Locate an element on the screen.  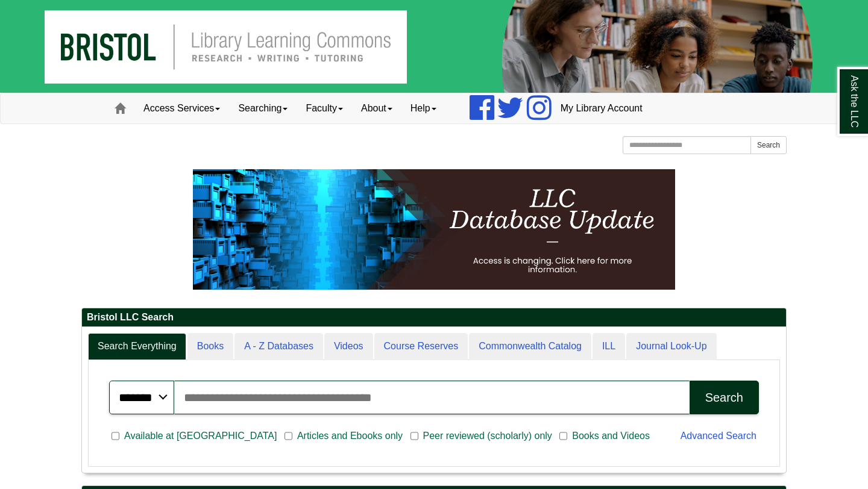
a: Commonwealth Catalog is located at coordinates (530, 346).